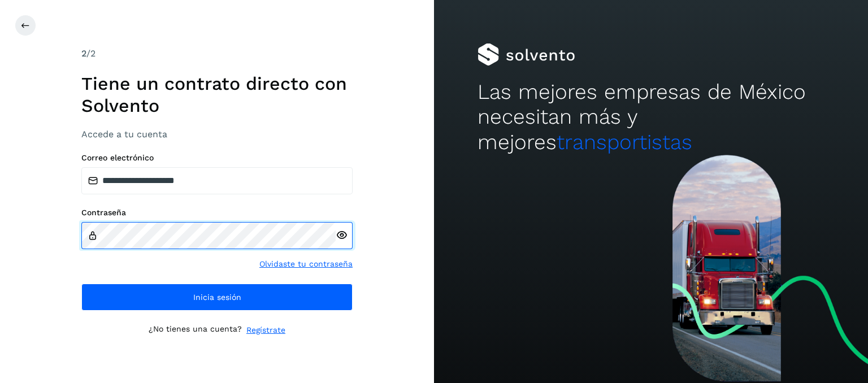 This screenshot has width=868, height=383. I want to click on label: Correo electrónico, so click(217, 158).